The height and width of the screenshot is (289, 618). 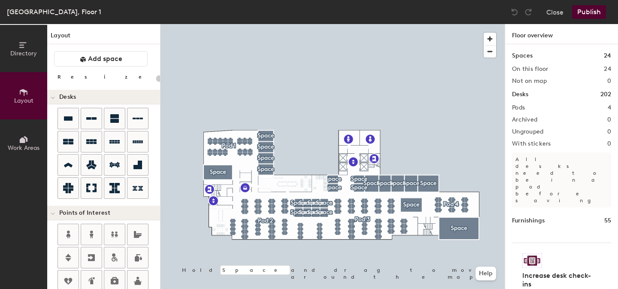 What do you see at coordinates (105, 59) in the screenshot?
I see `span: Add space` at bounding box center [105, 59].